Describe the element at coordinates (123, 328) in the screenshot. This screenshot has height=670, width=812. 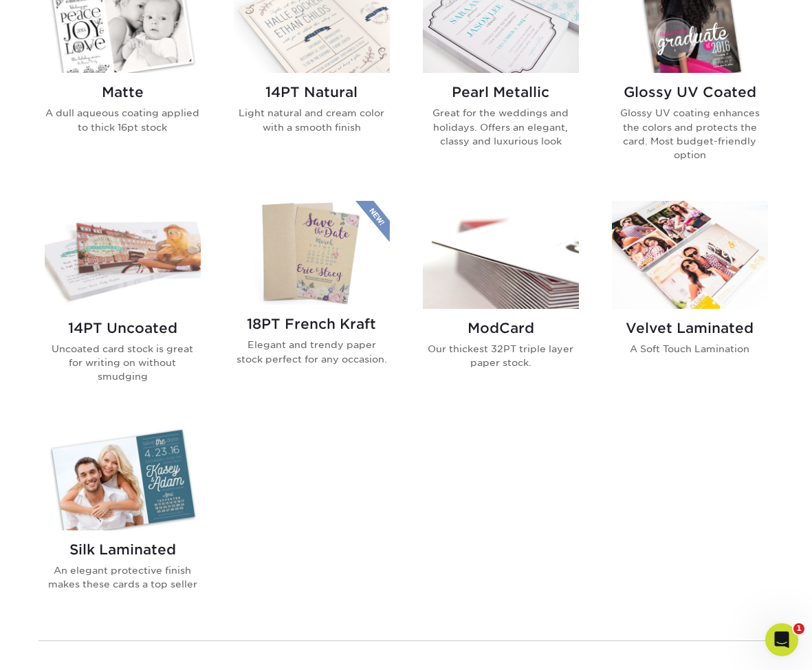
I see `h2: 14PT Uncoated` at that location.